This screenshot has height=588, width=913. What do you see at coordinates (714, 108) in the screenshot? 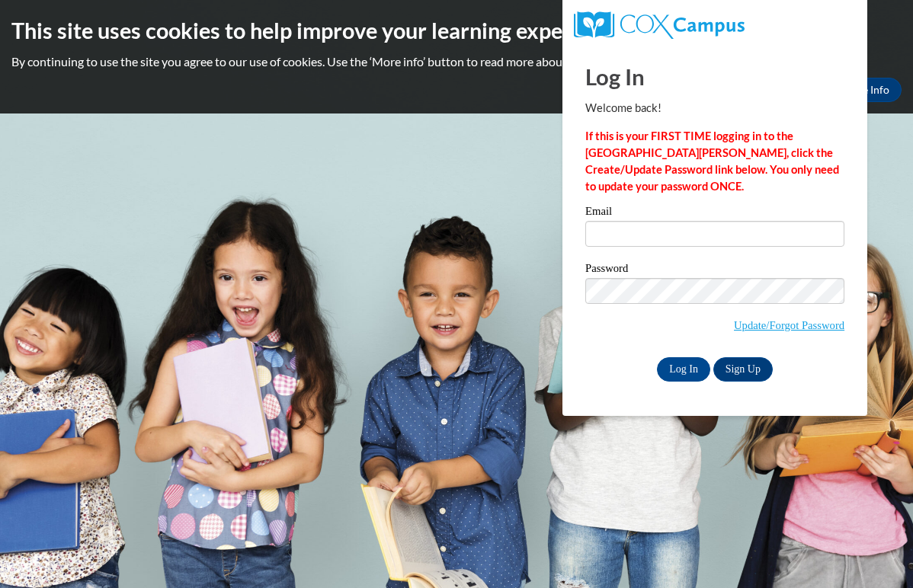
I see `p: Welcome back!` at bounding box center [714, 108].